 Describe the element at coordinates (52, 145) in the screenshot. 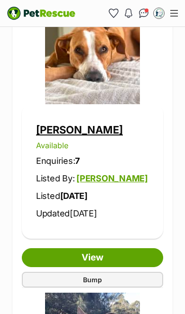

I see `span: Available` at that location.